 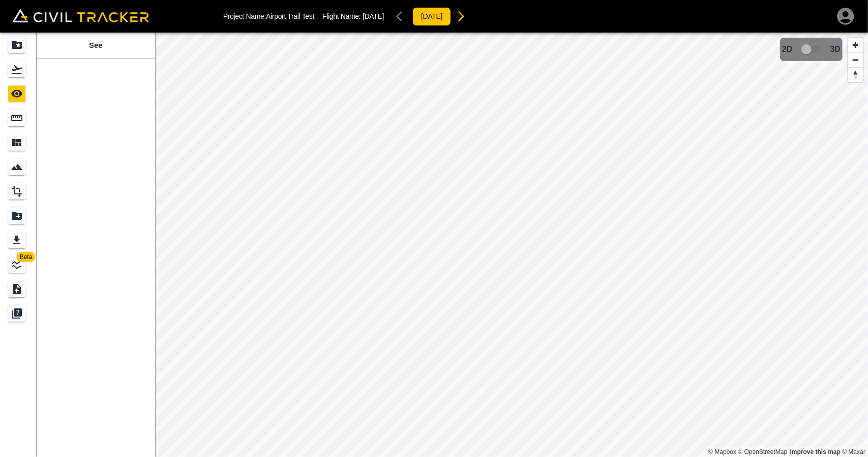 I want to click on canvas: Map, so click(x=511, y=245).